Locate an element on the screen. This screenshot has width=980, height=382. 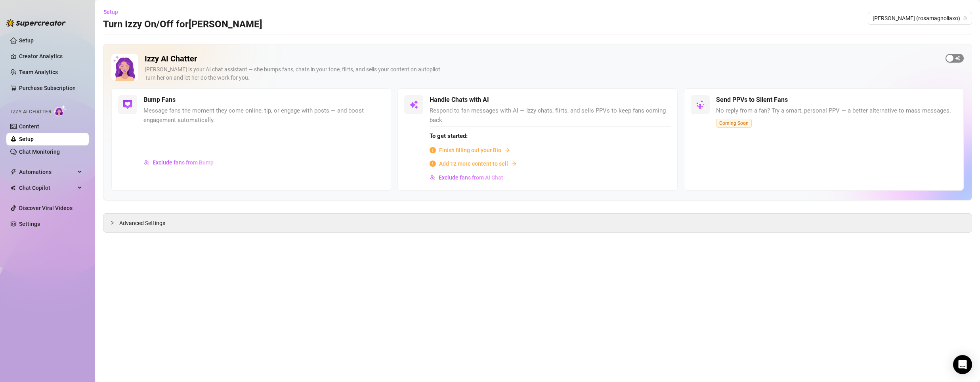
span: Chat Copilot is located at coordinates (48, 188).